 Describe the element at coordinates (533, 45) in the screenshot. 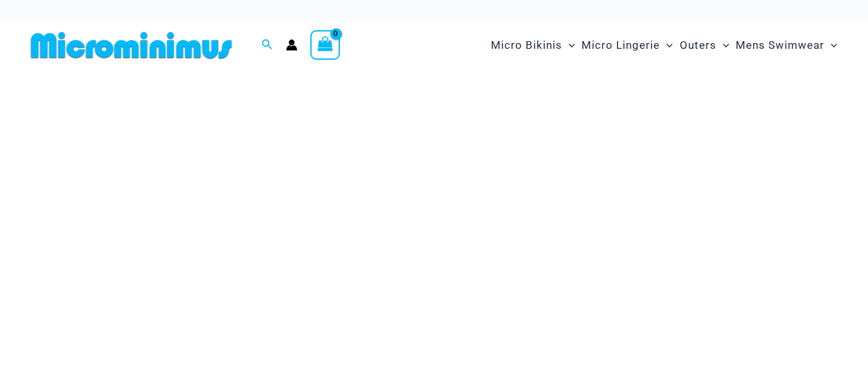

I see `a: Micro BikinisMenu ToggleMenu Toggle` at that location.